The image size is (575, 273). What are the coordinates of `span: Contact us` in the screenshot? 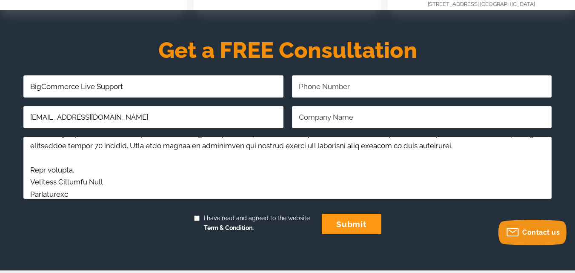 It's located at (541, 232).